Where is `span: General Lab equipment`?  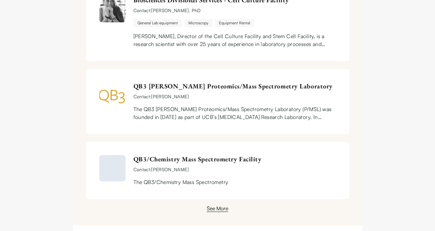 span: General Lab equipment is located at coordinates (158, 23).